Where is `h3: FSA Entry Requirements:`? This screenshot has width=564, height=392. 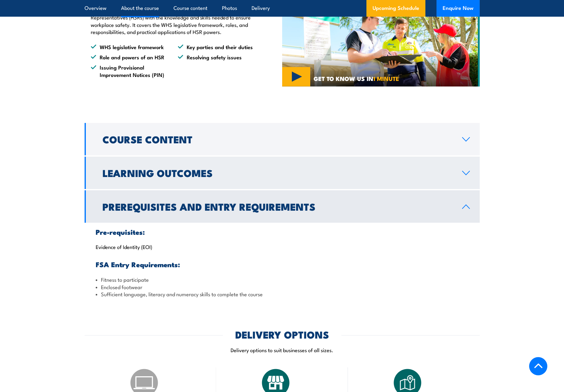 h3: FSA Entry Requirements: is located at coordinates (282, 264).